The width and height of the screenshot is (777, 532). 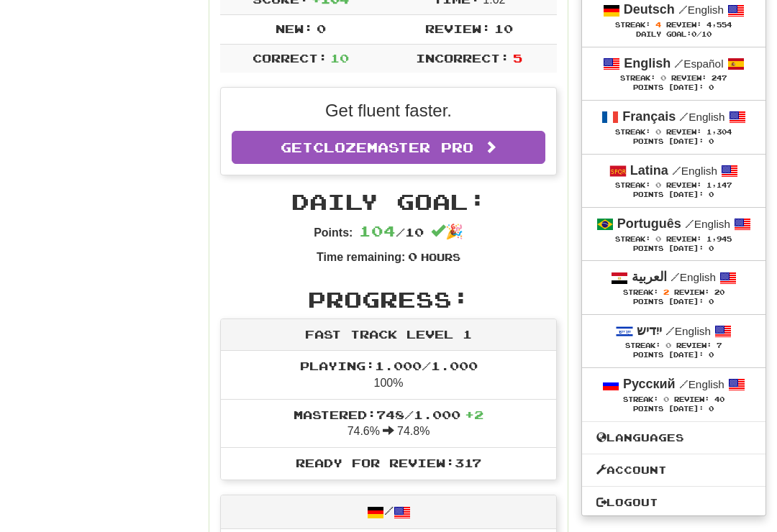 What do you see at coordinates (673, 471) in the screenshot?
I see `a: Account` at bounding box center [673, 471].